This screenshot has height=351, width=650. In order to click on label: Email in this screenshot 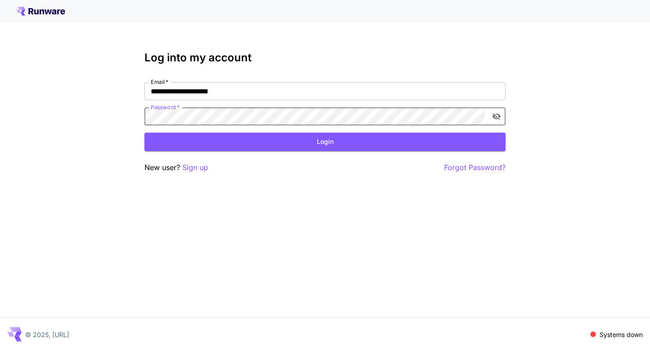, I will do `click(159, 82)`.